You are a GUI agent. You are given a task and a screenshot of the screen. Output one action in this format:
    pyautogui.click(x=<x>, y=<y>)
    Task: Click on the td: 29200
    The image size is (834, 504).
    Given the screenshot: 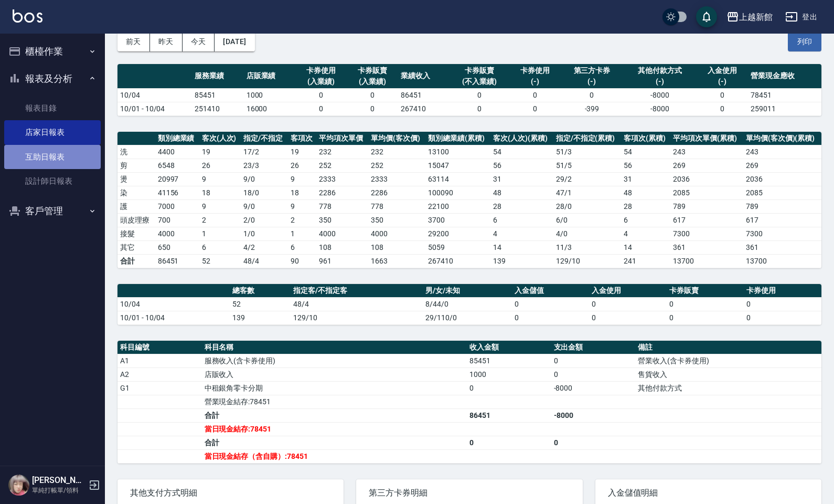 What is the action you would take?
    pyautogui.click(x=458, y=234)
    